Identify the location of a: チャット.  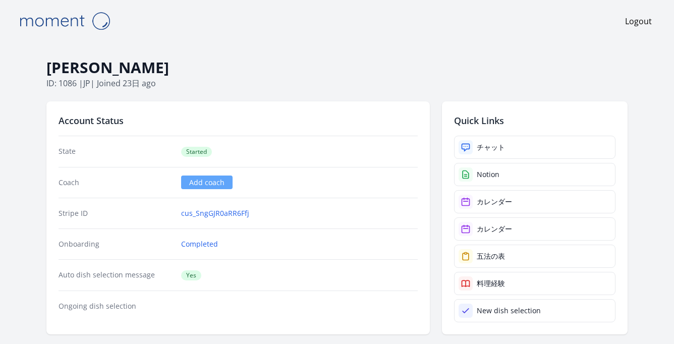
(534, 147).